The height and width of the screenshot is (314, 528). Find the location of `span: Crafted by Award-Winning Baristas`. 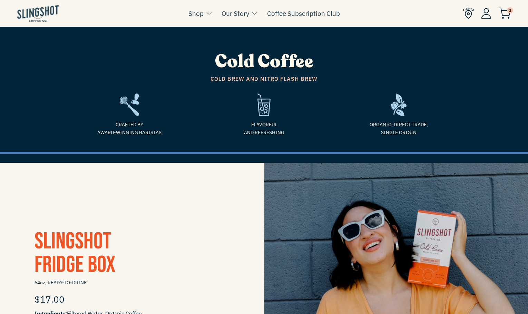

span: Crafted by Award-Winning Baristas is located at coordinates (129, 128).